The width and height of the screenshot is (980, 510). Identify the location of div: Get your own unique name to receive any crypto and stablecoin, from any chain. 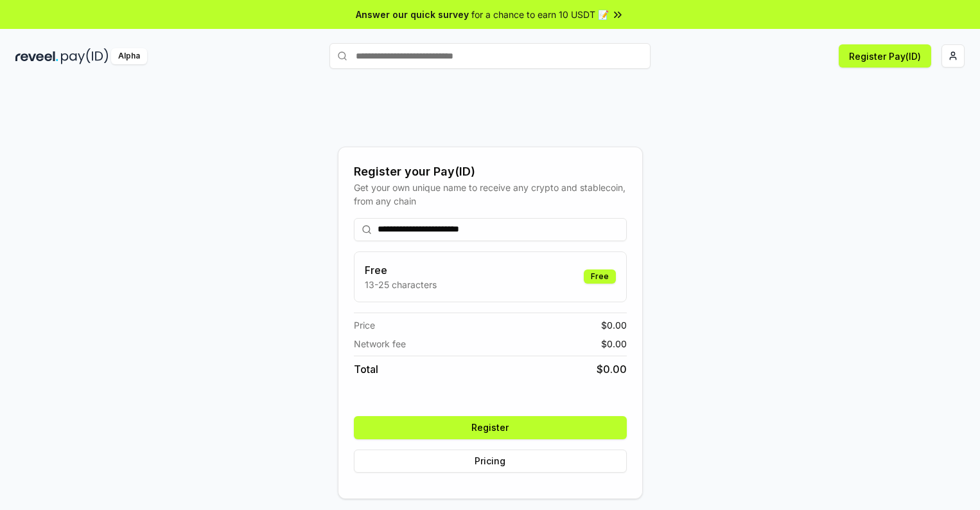
(490, 194).